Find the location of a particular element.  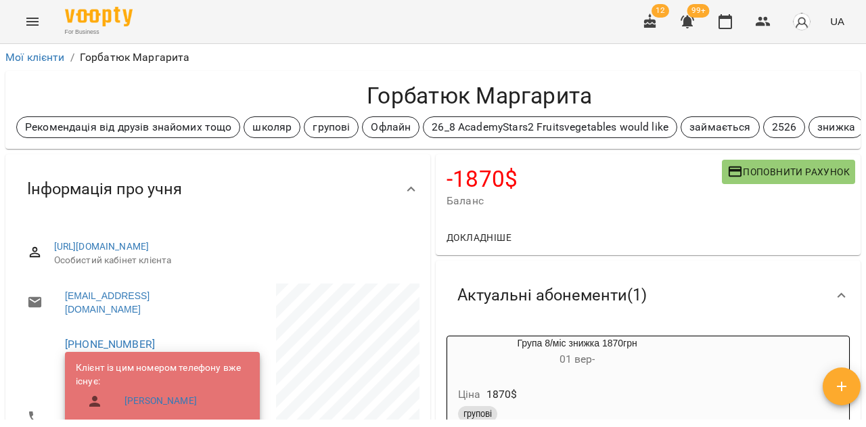

p: 2526 is located at coordinates (785, 127).